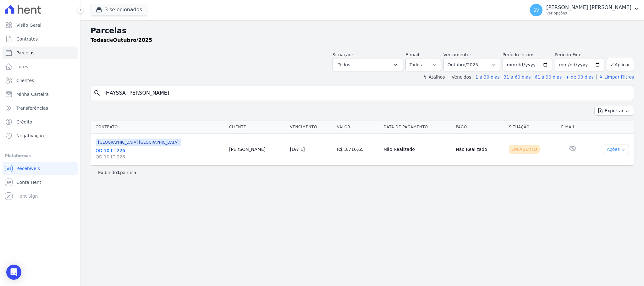  Describe the element at coordinates (434, 77) in the screenshot. I see `label: ↯ Atalhos` at that location.